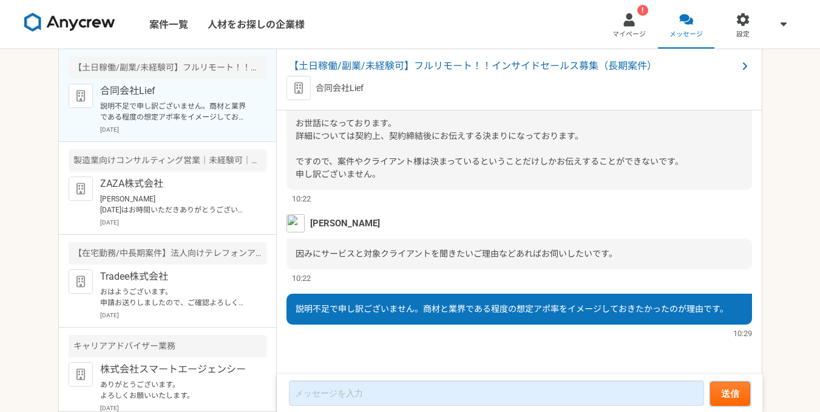 The height and width of the screenshot is (412, 820). Describe the element at coordinates (296, 223) in the screenshot. I see `img: unnamed.png` at that location.